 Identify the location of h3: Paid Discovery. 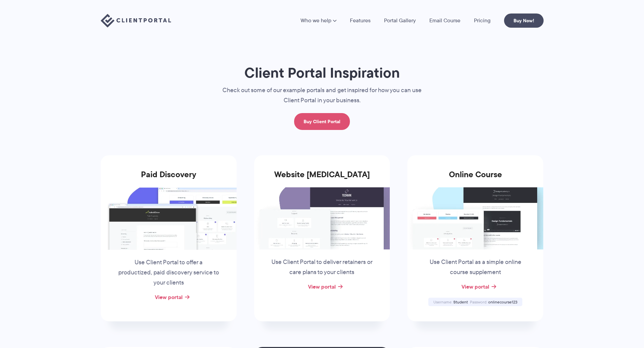
(169, 179).